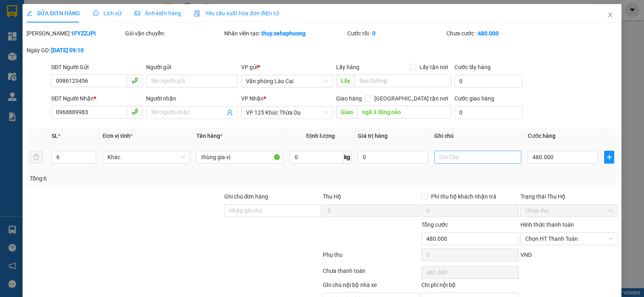  Describe the element at coordinates (610, 15) in the screenshot. I see `span: close` at that location.